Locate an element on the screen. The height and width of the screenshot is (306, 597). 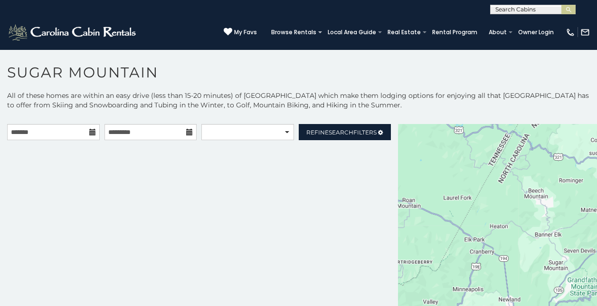
a: Rental Program is located at coordinates (455, 32).